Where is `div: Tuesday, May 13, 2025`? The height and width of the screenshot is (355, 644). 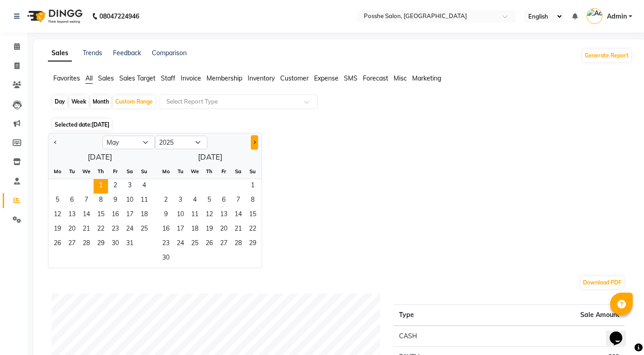 div: Tuesday, May 13, 2025 is located at coordinates (72, 215).